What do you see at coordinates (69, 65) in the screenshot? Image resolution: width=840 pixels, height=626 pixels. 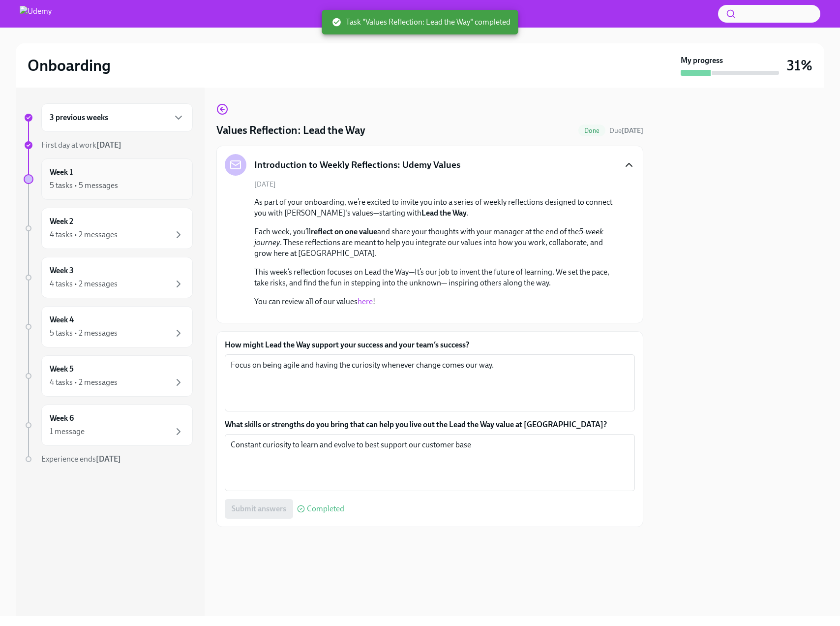 I see `h2: Onboarding` at bounding box center [69, 65].